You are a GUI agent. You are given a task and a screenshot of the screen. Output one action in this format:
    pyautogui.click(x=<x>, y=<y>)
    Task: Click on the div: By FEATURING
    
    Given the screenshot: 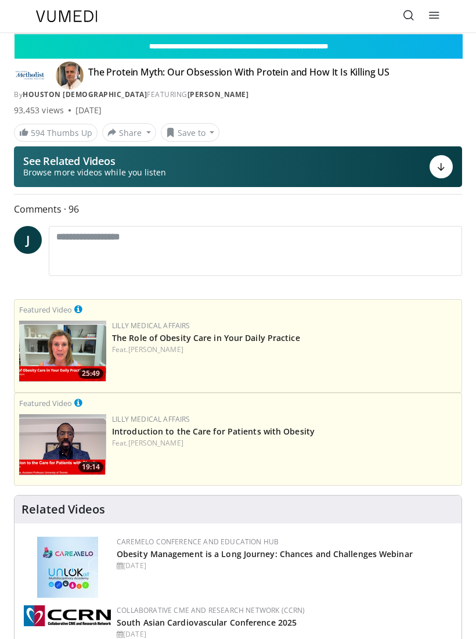 What is the action you would take?
    pyautogui.click(x=238, y=95)
    